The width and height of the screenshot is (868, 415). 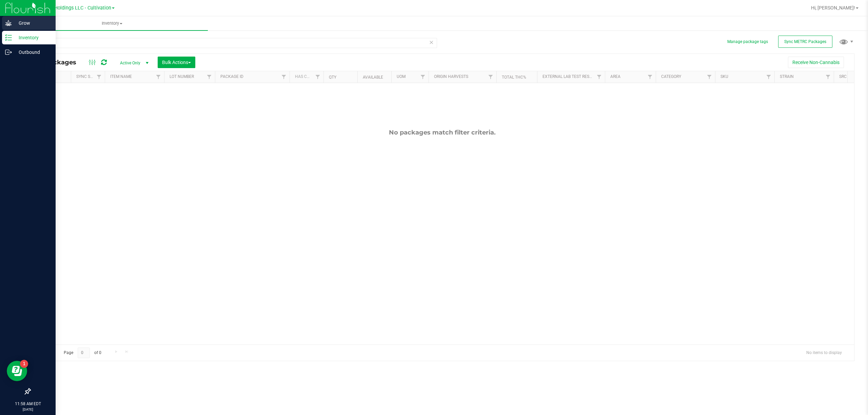 I want to click on p: Grow, so click(x=32, y=23).